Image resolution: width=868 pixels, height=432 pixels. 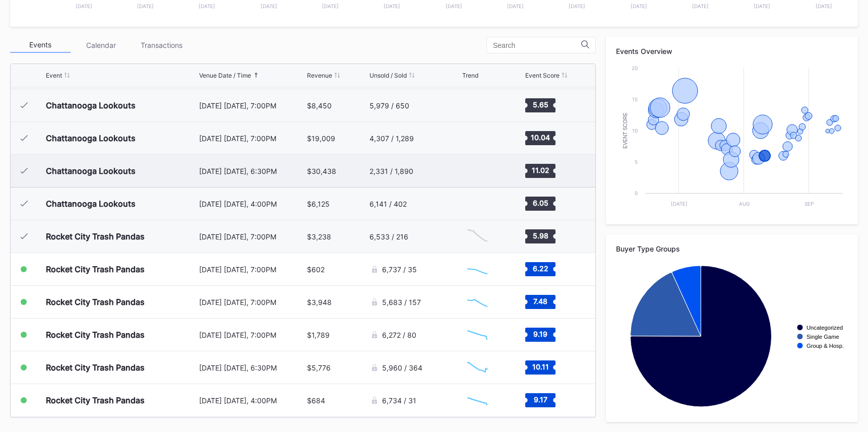 I want to click on div: 5,979 / 650, so click(x=389, y=105).